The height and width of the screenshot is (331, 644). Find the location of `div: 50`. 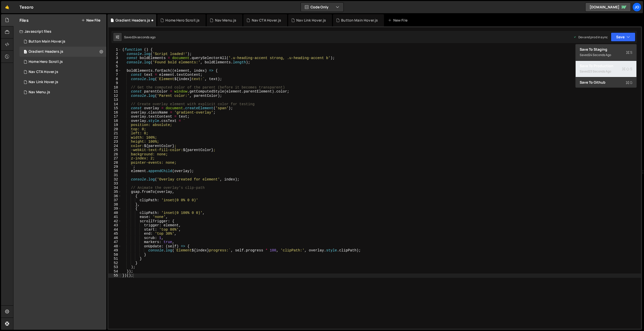

div: 50 is located at coordinates (115, 255).